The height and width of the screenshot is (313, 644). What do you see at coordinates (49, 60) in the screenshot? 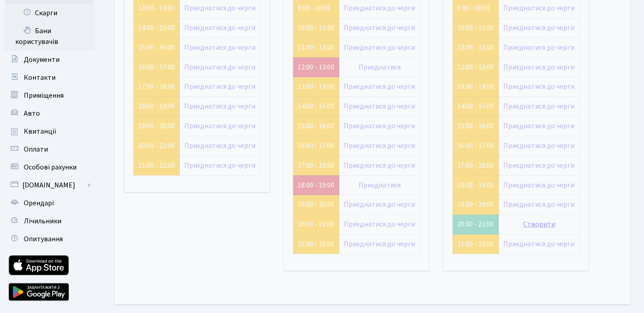
I see `a: Документи` at bounding box center [49, 60].